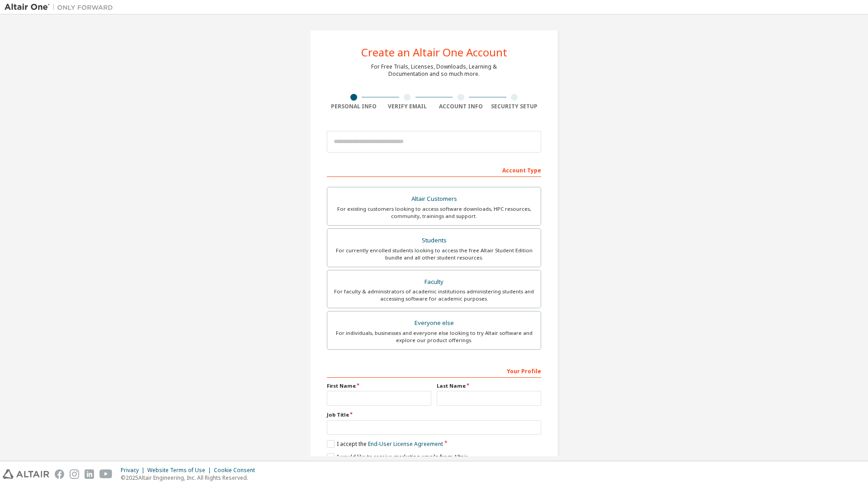 This screenshot has width=868, height=487. I want to click on div: Faculty, so click(434, 282).